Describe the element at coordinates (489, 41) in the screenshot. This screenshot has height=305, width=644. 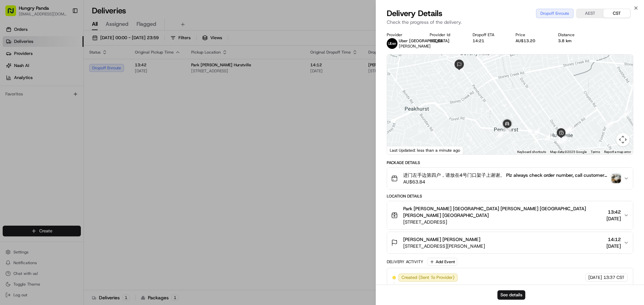
I see `div: 14:21` at that location.